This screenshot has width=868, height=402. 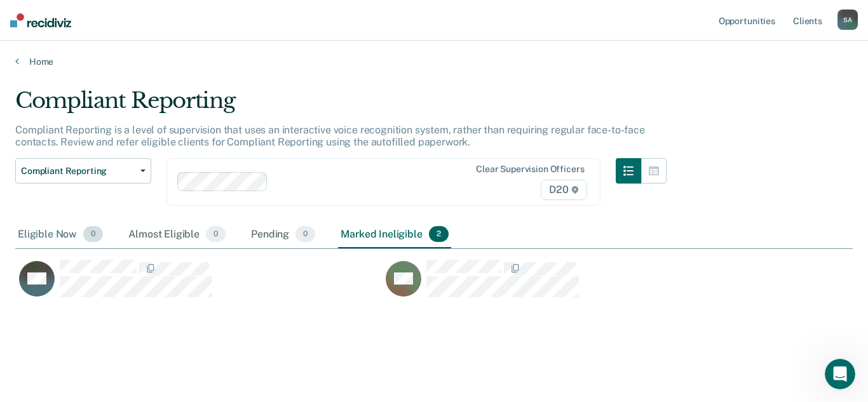 I want to click on div: Pending0, so click(x=283, y=235).